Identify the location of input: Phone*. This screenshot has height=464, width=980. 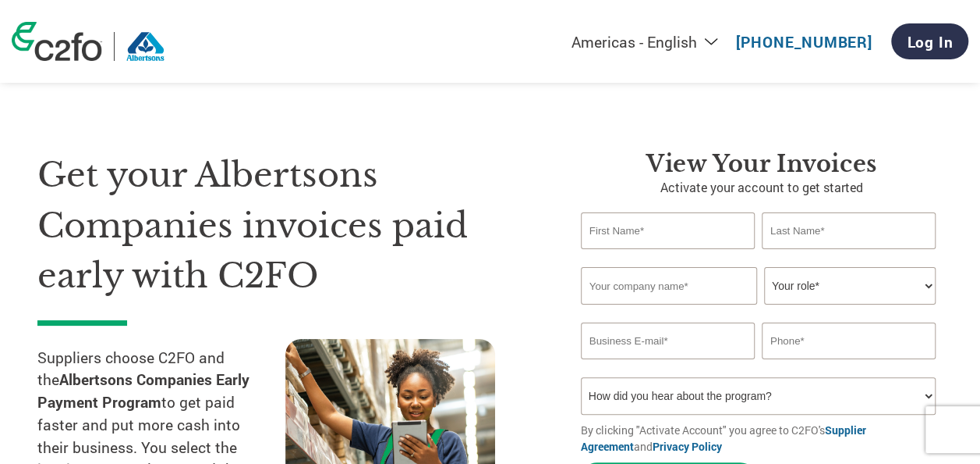
(849, 340).